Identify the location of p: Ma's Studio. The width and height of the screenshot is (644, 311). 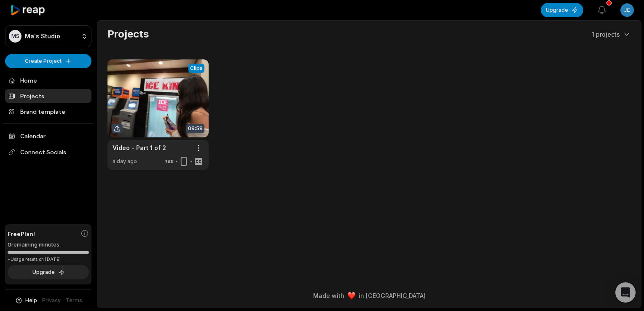
(43, 36).